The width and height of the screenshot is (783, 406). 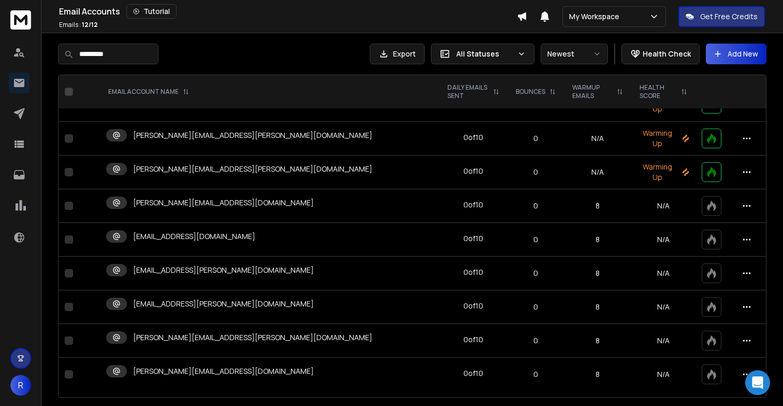 What do you see at coordinates (574, 54) in the screenshot?
I see `button: Newest` at bounding box center [574, 54].